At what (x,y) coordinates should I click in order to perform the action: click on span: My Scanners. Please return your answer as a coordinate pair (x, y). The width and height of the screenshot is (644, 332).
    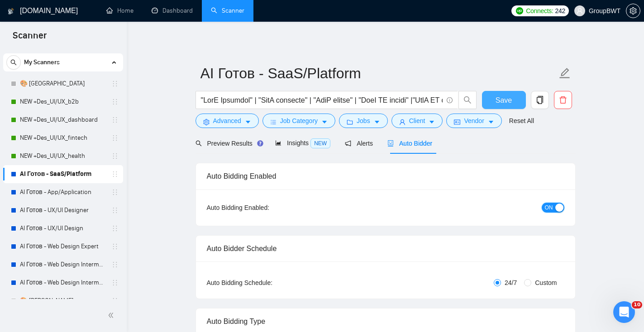
    Looking at the image, I should click on (41, 62).